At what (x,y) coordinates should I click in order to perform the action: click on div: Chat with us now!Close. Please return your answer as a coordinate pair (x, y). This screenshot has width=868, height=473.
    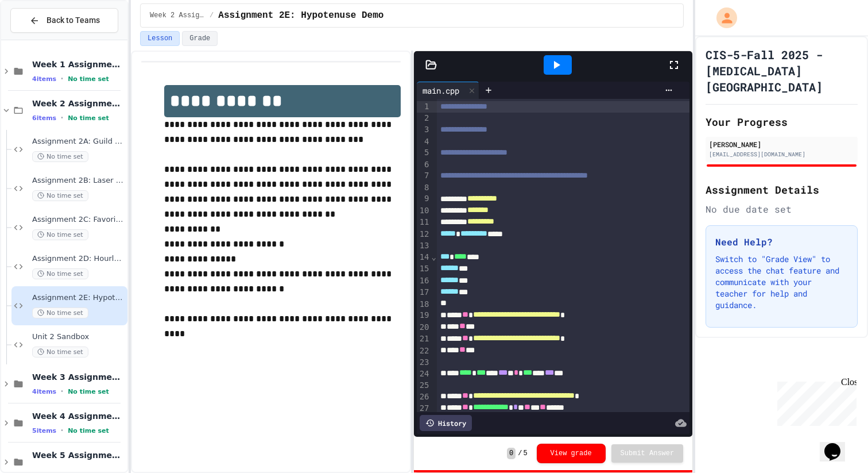
    Looking at the image, I should click on (42, 39).